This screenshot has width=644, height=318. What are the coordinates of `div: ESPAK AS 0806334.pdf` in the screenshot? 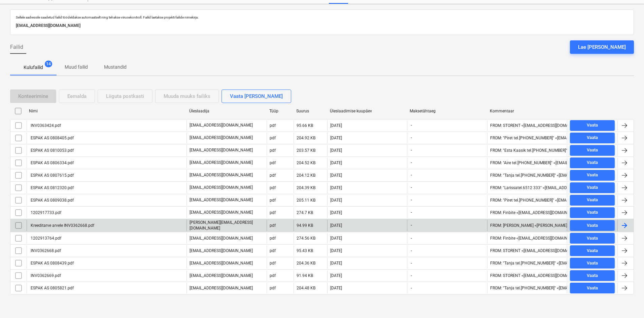 It's located at (52, 163).